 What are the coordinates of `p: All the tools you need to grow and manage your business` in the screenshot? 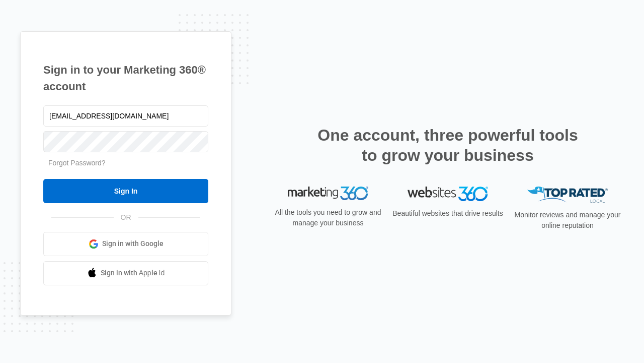 It's located at (328, 218).